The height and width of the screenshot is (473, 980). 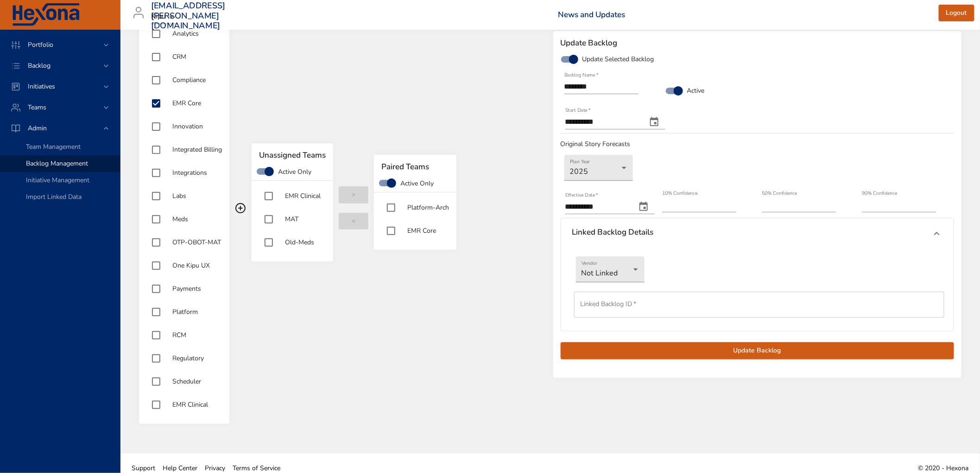 I want to click on button: change effective date, so click(x=643, y=207).